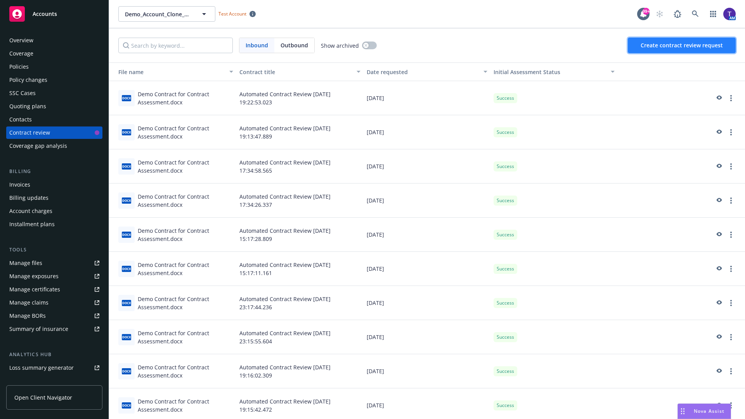 This screenshot has height=419, width=745. Describe the element at coordinates (300, 72) in the screenshot. I see `button: Contract title` at that location.